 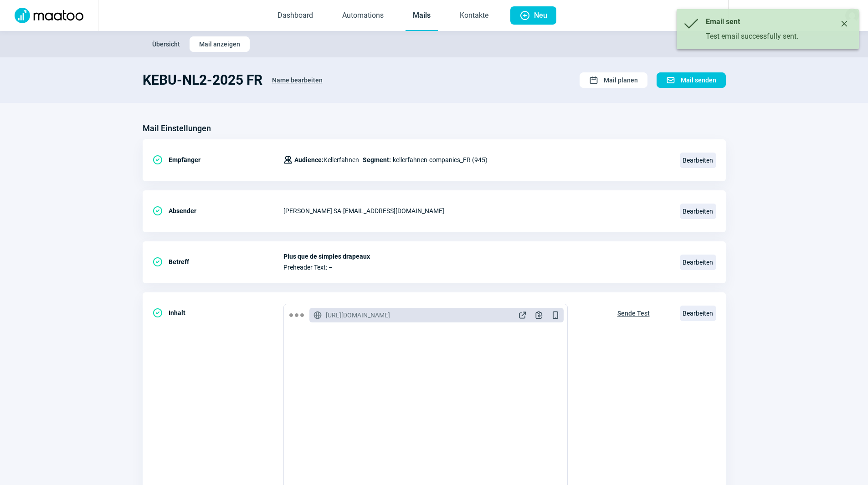 I want to click on span: Neu, so click(x=540, y=15).